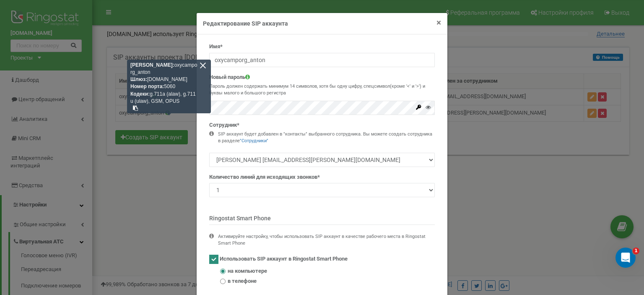  Describe the element at coordinates (147, 87) in the screenshot. I see `strong: Номер порта:` at that location.